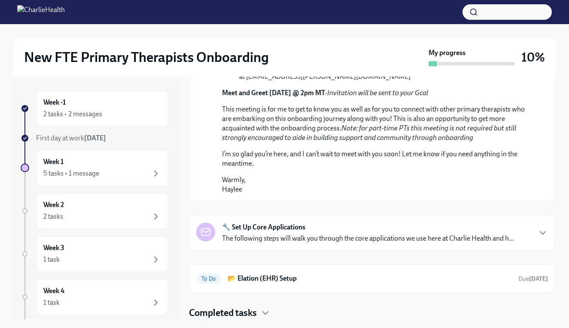  Describe the element at coordinates (533, 278) in the screenshot. I see `span: October 11th, 2025 10:00` at that location.